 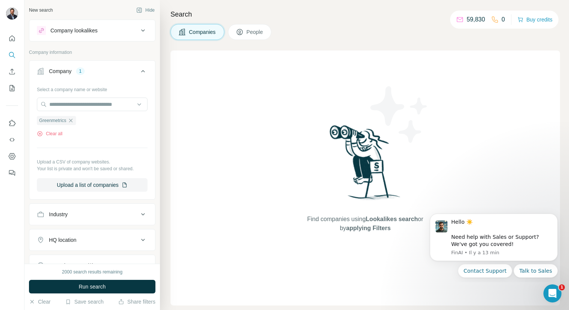 What do you see at coordinates (75, 30) in the screenshot?
I see `div: message notification from FinAI, Il y a 13 min. Hello ☀️ ​ Need help with Sales or Support? We've...` at bounding box center [75, 30].